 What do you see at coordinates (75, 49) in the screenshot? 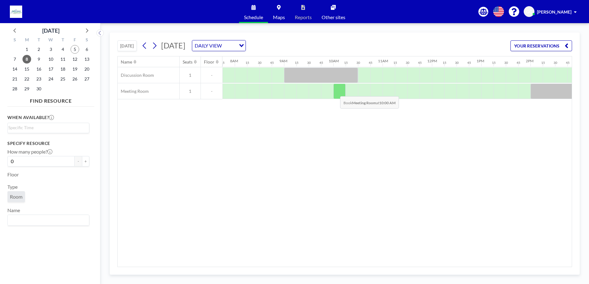
I see `span: Friday, September 5, 2025` at bounding box center [75, 49].